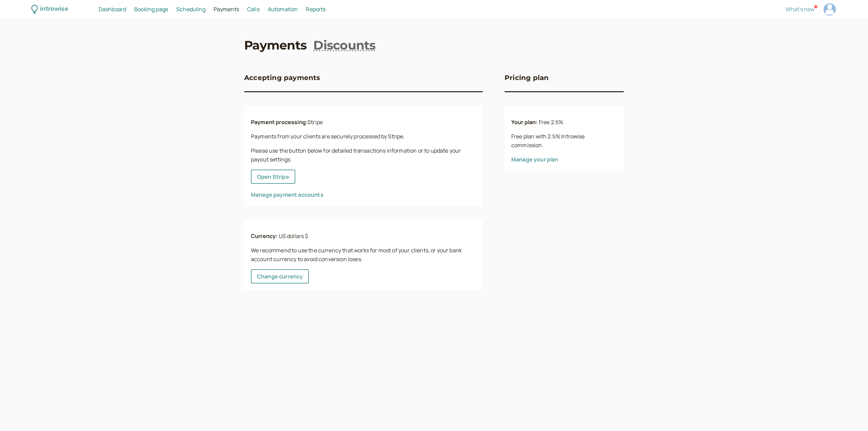 This screenshot has height=431, width=868. Describe the element at coordinates (253, 9) in the screenshot. I see `span: Calls` at that location.